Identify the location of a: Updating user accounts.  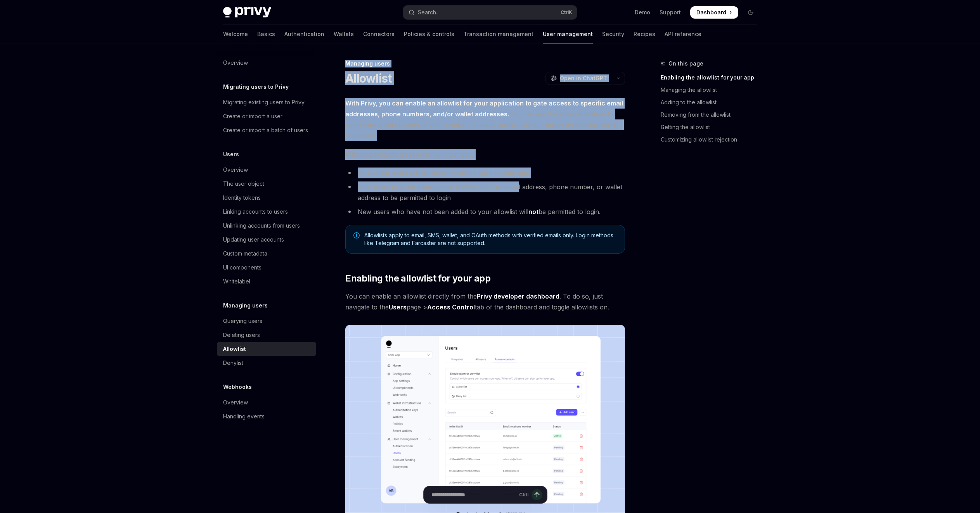
(267, 240).